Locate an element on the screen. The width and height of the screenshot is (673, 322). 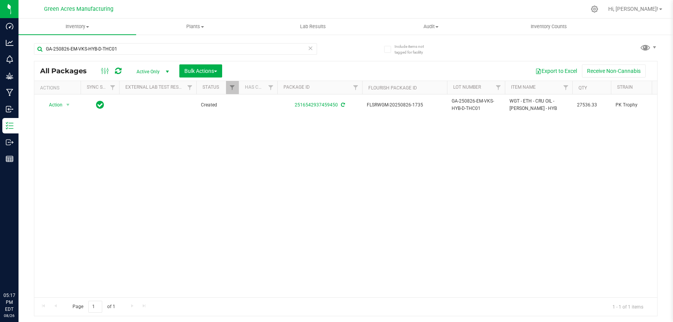
a: Lab Results is located at coordinates (313, 27).